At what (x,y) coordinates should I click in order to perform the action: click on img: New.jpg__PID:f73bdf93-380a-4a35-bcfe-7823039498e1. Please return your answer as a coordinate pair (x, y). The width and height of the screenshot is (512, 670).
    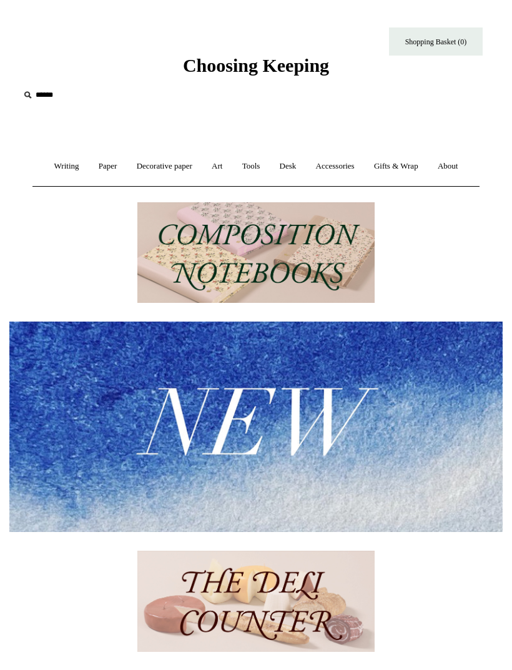
    Looking at the image, I should click on (256, 427).